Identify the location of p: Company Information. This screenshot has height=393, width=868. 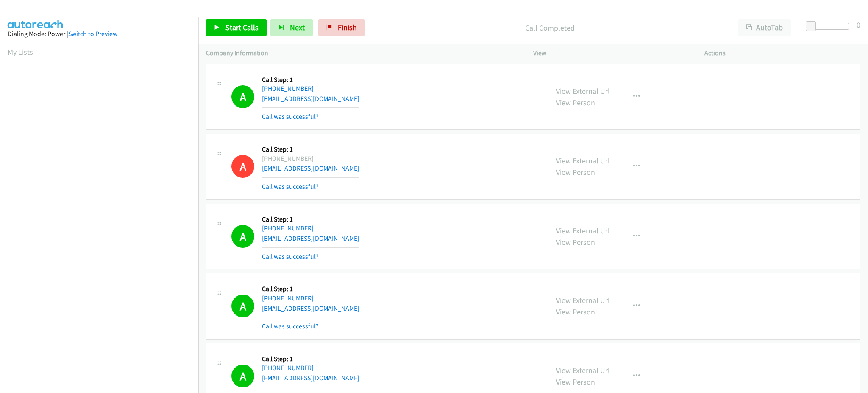
(362, 53).